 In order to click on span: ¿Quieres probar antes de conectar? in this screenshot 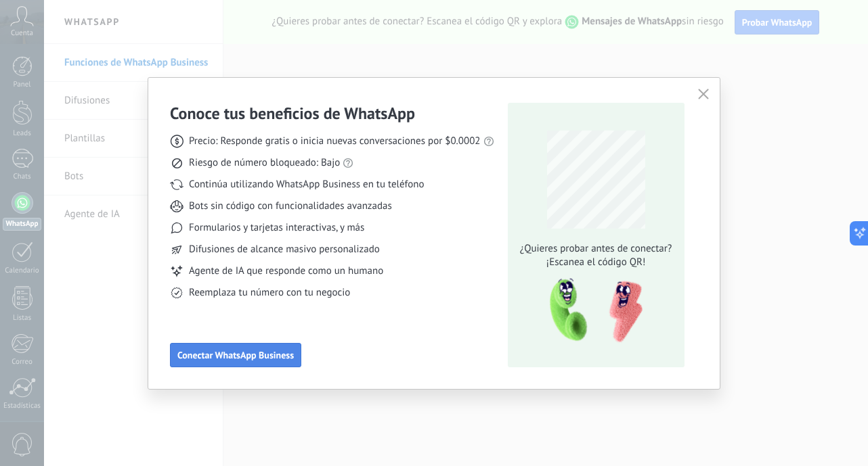, I will do `click(596, 249)`.